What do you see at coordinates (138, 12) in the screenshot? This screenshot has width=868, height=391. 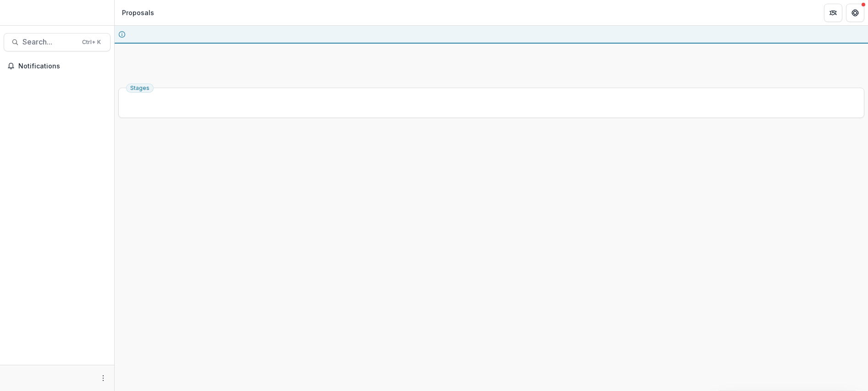 I see `nav: breadcrumb` at bounding box center [138, 12].